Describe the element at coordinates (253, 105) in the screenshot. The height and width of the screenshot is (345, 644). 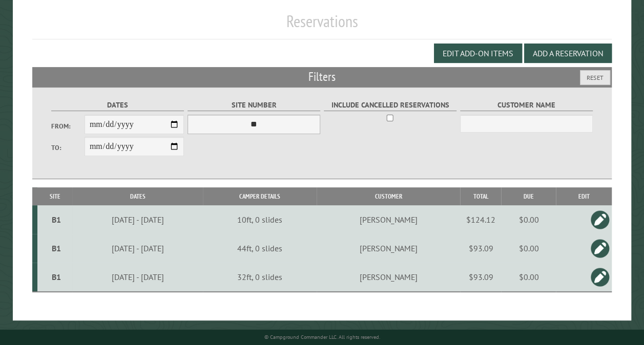
I see `label: Site Number` at that location.